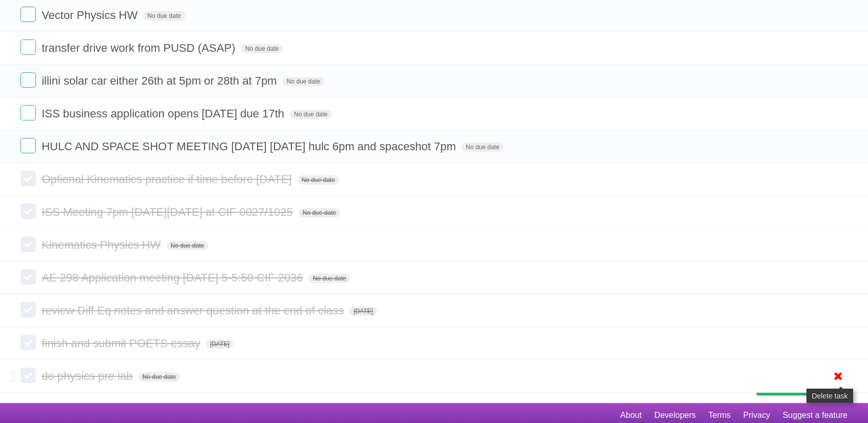 The width and height of the screenshot is (868, 423). Describe the element at coordinates (102, 245) in the screenshot. I see `span: Kinematics Physics HW` at that location.